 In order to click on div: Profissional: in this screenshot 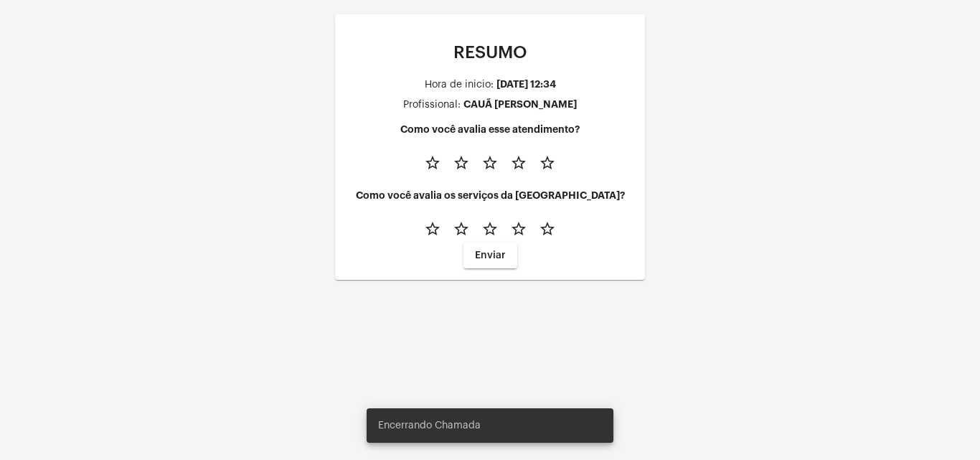, I will do `click(431, 105)`.